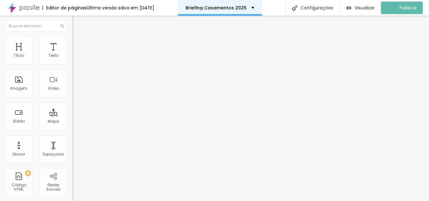  Describe the element at coordinates (53, 187) in the screenshot. I see `div: Redes Sociais` at that location.